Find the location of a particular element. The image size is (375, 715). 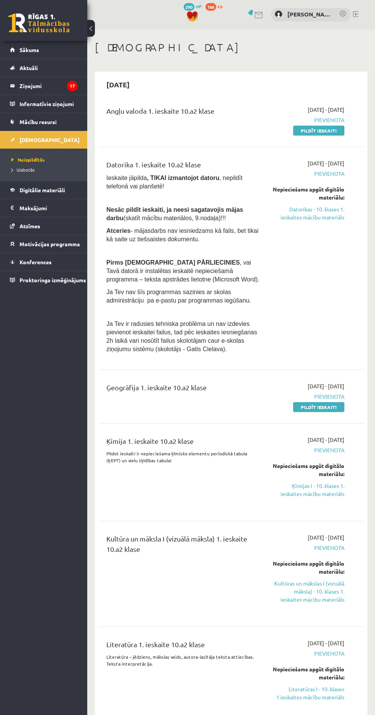

a: Digitālie materiāli is located at coordinates (44, 190).